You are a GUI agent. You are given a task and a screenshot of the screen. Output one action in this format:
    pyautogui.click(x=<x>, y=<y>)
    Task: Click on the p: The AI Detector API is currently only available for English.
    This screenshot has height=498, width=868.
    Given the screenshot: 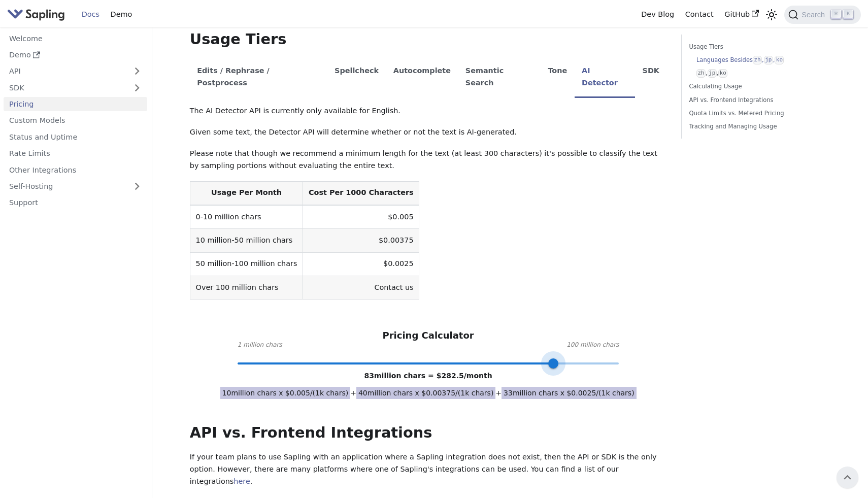 What is the action you would take?
    pyautogui.click(x=429, y=111)
    